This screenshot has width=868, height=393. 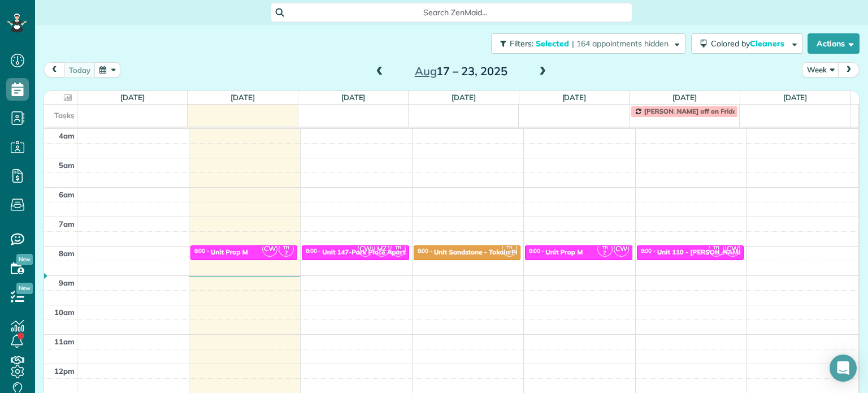 I want to click on a: Filters: Selected | 164 appointments hidden, so click(x=586, y=43).